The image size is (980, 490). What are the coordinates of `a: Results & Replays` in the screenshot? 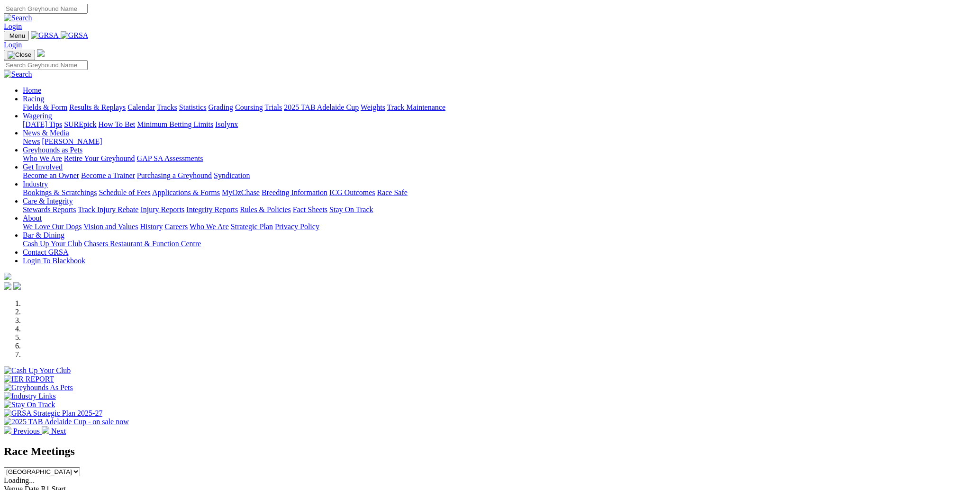 It's located at (97, 107).